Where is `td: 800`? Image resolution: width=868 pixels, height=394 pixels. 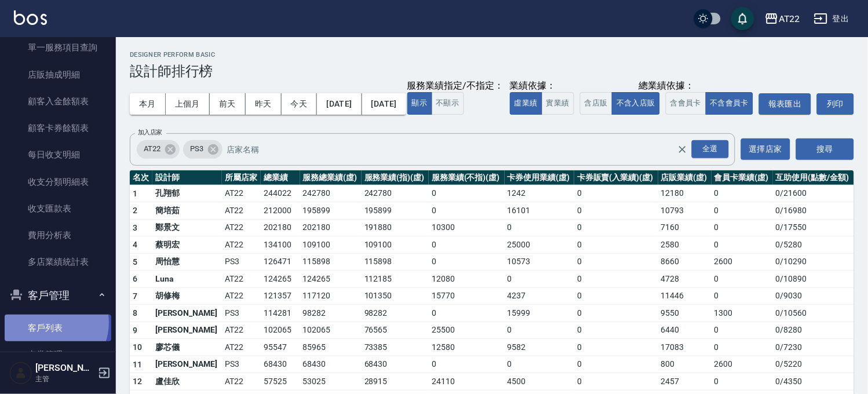 td: 800 is located at coordinates (685, 364).